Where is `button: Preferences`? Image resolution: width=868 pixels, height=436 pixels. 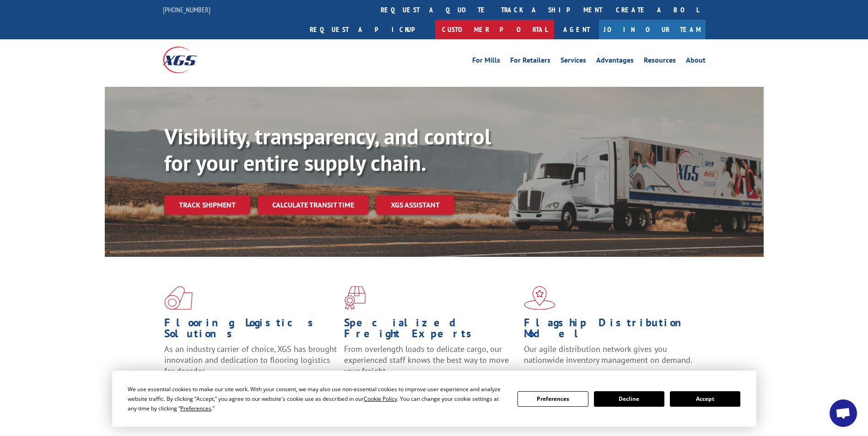
button: Preferences is located at coordinates (553, 399).